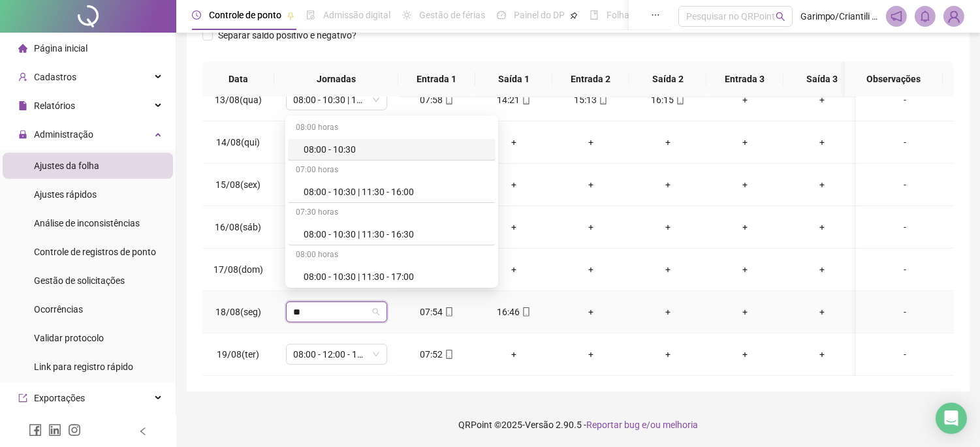  Describe the element at coordinates (590, 100) in the screenshot. I see `div: 15:13` at that location.